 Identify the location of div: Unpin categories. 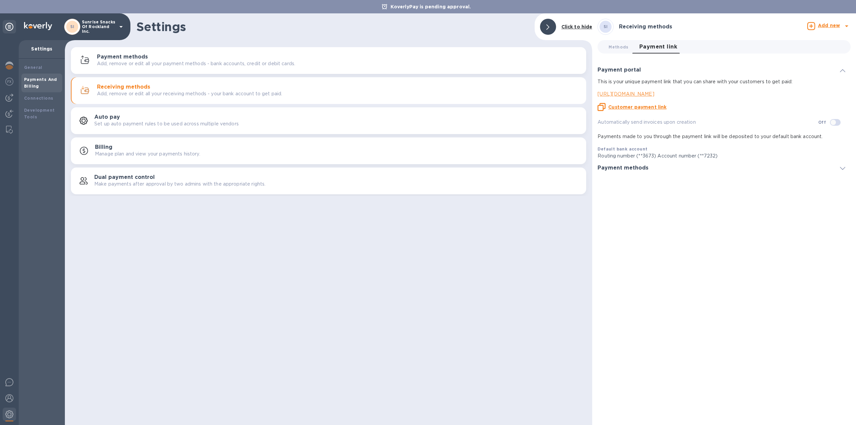
(9, 27).